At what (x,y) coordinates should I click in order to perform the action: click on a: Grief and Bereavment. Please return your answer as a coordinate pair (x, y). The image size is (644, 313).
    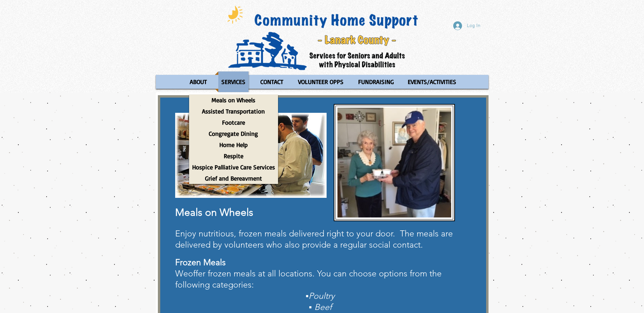
    Looking at the image, I should click on (234, 178).